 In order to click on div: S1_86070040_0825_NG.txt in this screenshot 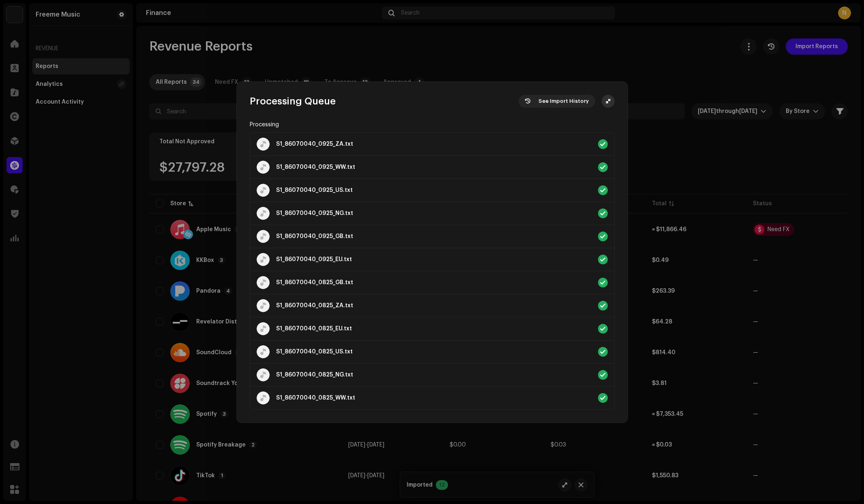, I will do `click(315, 375)`.